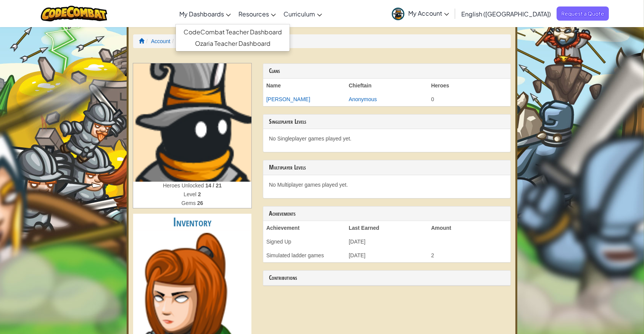 This screenshot has height=334, width=644. Describe the element at coordinates (74, 14) in the screenshot. I see `a: CodeCombat logo` at that location.